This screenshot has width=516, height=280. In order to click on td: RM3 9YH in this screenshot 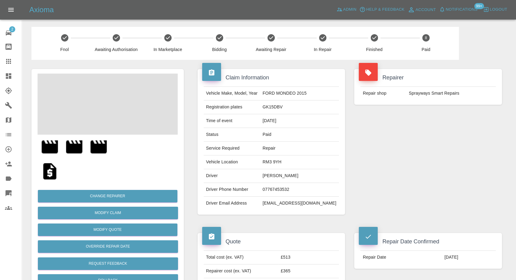, I will do `click(300, 162)`.